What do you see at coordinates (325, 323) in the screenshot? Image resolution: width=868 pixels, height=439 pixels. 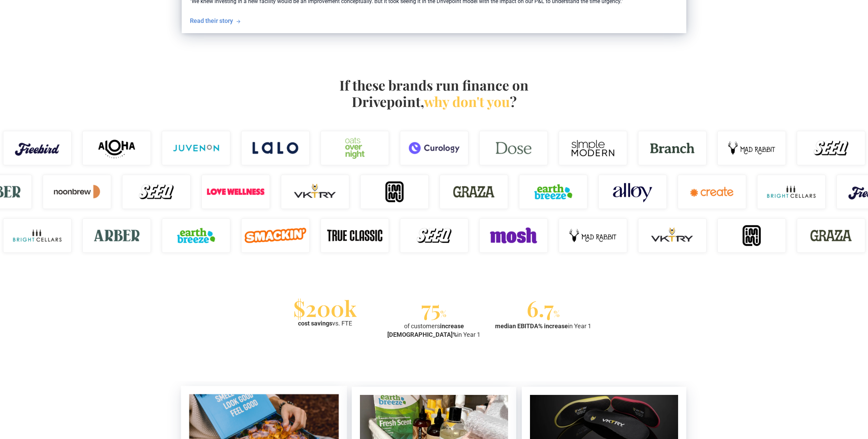 I see `div: vs. FTE` at bounding box center [325, 323].